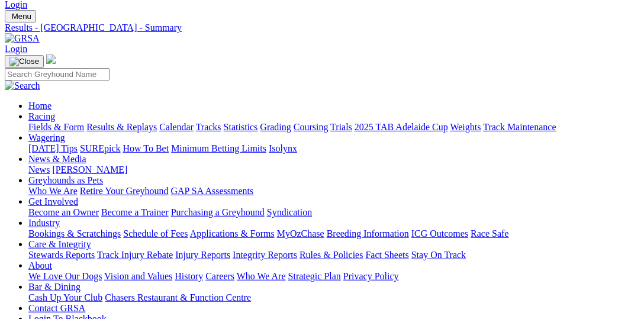 The height and width of the screenshot is (319, 644). I want to click on a: Contact GRSA, so click(57, 308).